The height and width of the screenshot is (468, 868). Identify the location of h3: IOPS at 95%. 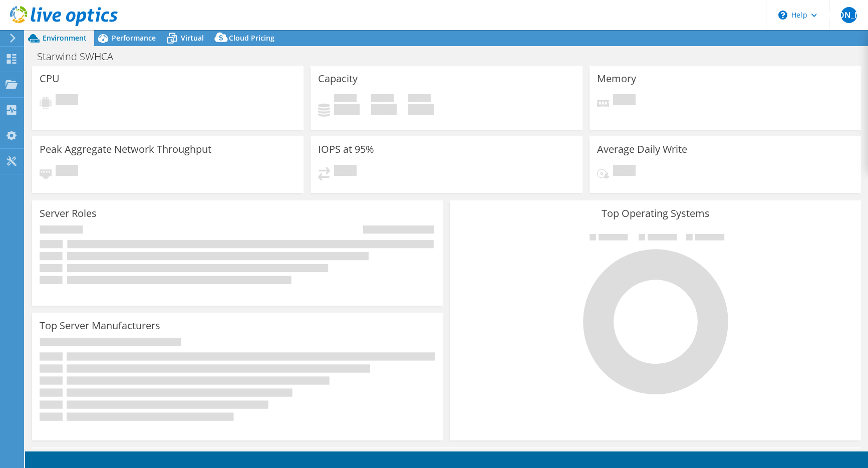
(346, 150).